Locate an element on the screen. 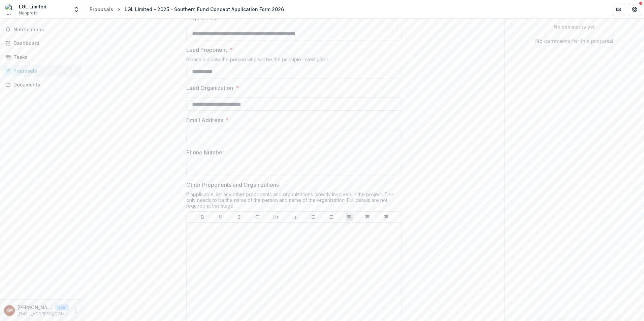  button: Italicize is located at coordinates (239, 217).